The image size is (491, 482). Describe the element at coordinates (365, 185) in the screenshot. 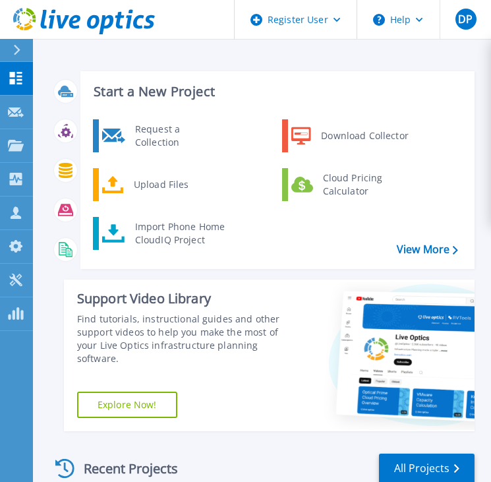

I see `div: Cloud Pricing Calculator` at that location.